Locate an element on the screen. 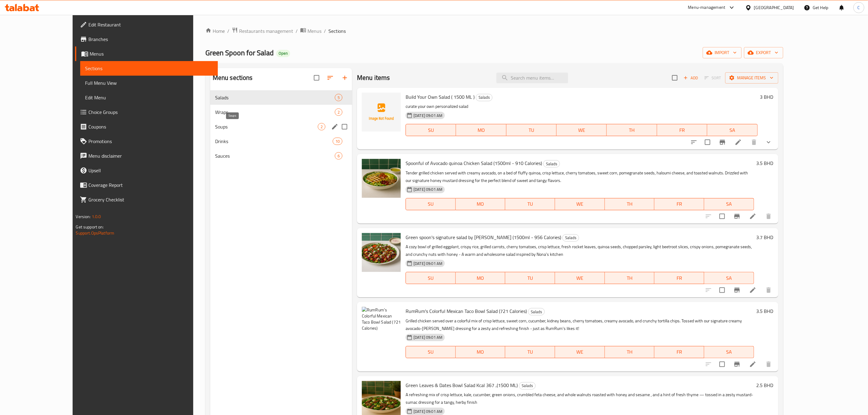 Image resolution: width=868 pixels, height=415 pixels. a: Grocery Checklist is located at coordinates (146, 200).